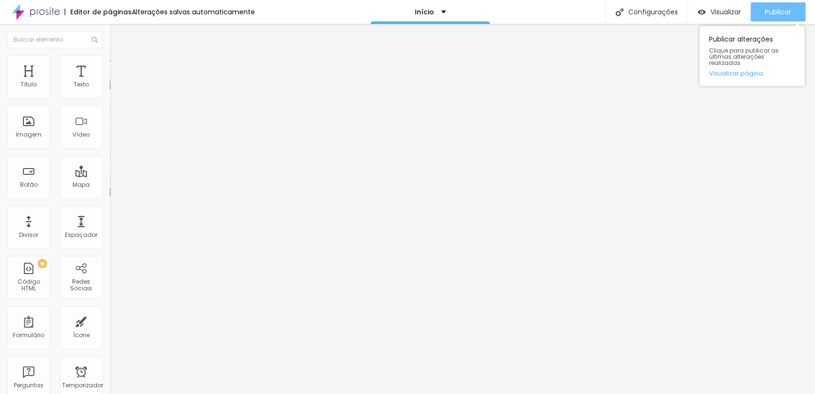 This screenshot has width=815, height=394. Describe the element at coordinates (744, 56) in the screenshot. I see `font: Clique para publicar as últimas alterações realizadas` at that location.